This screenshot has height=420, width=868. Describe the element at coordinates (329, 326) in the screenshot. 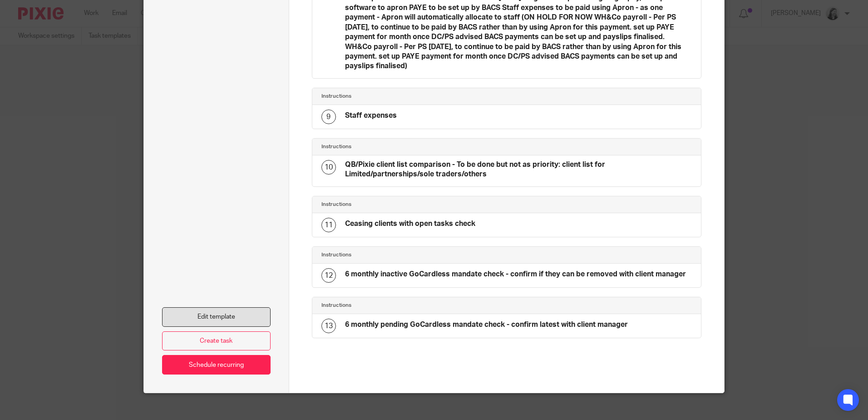

I see `div: 13` at that location.